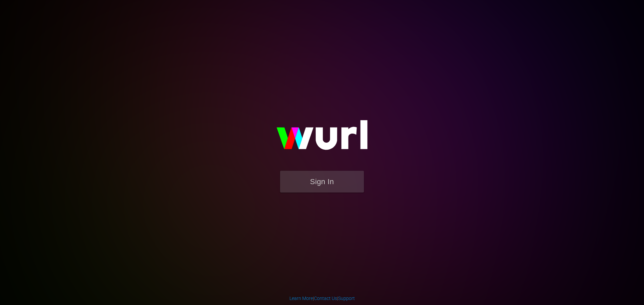  Describe the element at coordinates (322, 181) in the screenshot. I see `button: Sign In` at that location.